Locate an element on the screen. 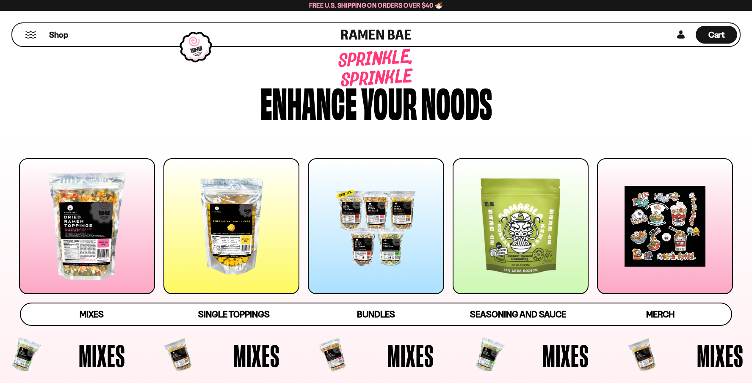  span: Cart is located at coordinates (716, 35).